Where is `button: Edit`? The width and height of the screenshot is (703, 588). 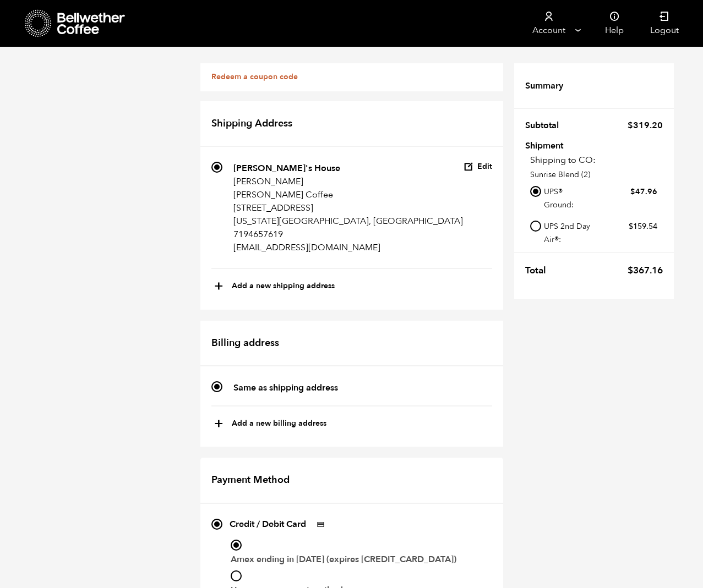
button: Edit is located at coordinates (478, 167).